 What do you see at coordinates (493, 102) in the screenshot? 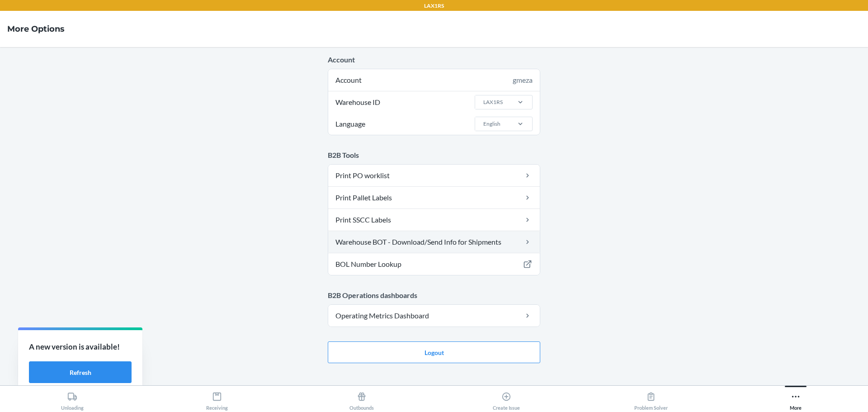
I see `div: LAX1RS` at bounding box center [493, 102].